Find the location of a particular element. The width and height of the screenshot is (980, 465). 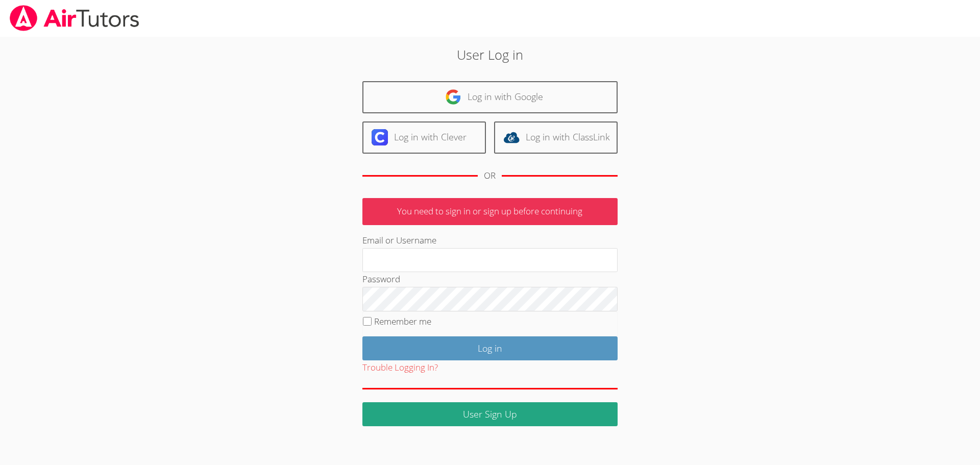

img: airtutors_banner-c4298cdbf04f3fff15de1276eac7730deb9818008684d7c2e4769d2f7ddbe033.png is located at coordinates (75, 18).